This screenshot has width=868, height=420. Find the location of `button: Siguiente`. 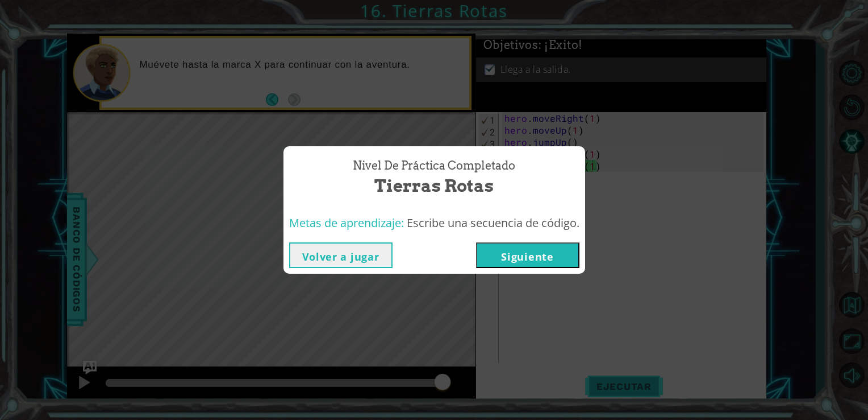

button: Siguiente is located at coordinates (528, 255).